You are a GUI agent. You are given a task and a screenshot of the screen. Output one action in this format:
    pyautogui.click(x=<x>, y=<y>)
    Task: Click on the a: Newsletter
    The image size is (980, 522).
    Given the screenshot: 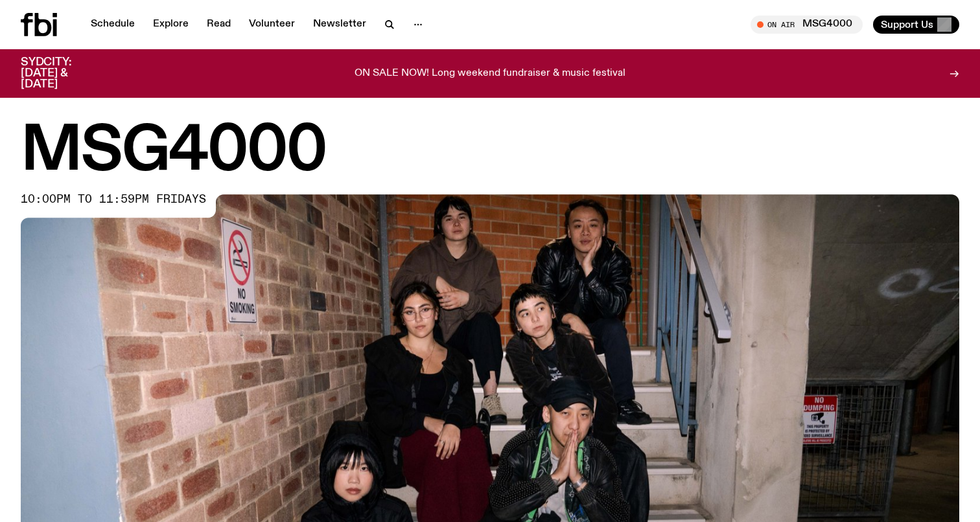 What is the action you would take?
    pyautogui.click(x=340, y=24)
    